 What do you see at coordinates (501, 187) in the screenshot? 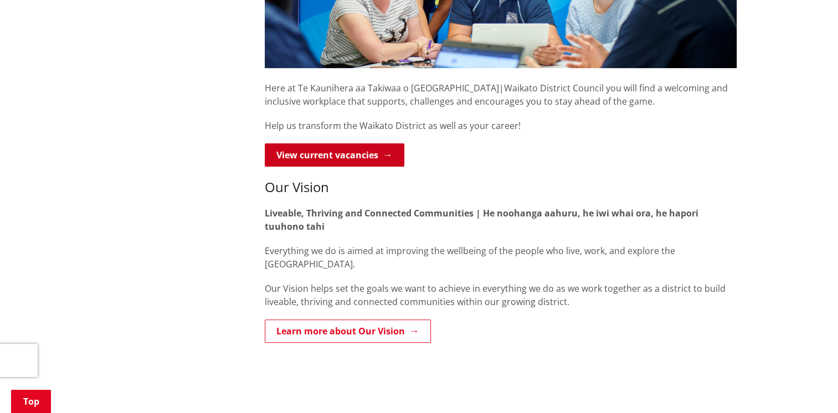
I see `h3: Our Vision` at bounding box center [501, 187].